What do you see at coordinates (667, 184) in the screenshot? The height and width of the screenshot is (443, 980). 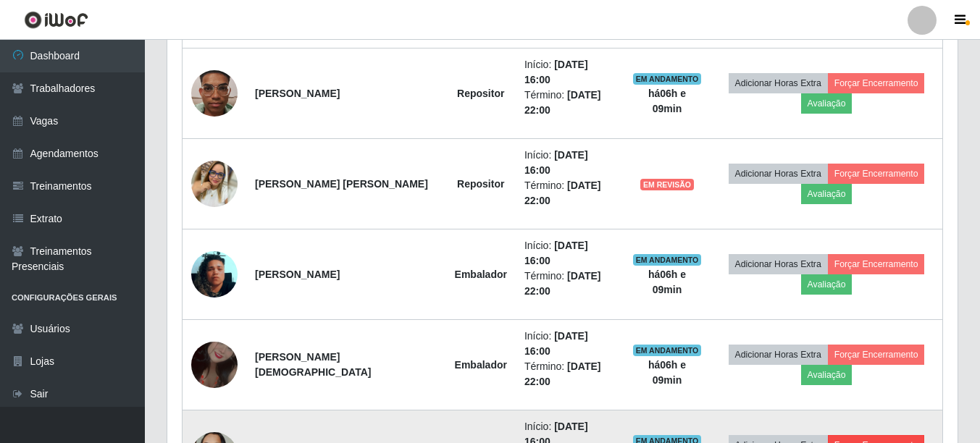 I see `span: EM REVISÃO` at bounding box center [667, 184].